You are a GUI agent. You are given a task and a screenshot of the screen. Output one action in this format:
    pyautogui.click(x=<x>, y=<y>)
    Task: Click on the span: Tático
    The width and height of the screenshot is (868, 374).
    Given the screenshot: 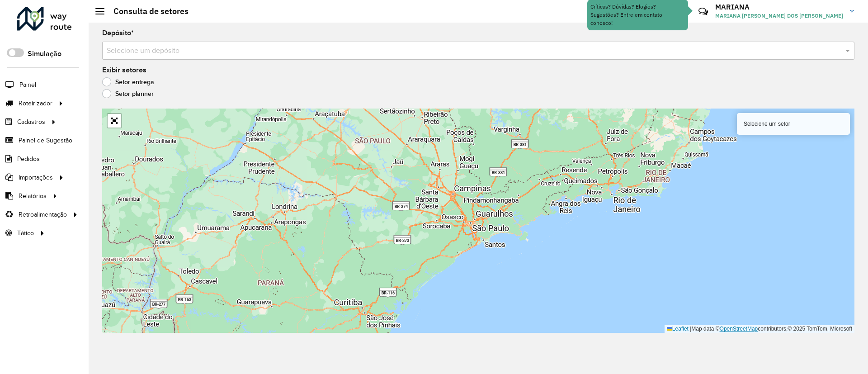 What is the action you would take?
    pyautogui.click(x=25, y=233)
    